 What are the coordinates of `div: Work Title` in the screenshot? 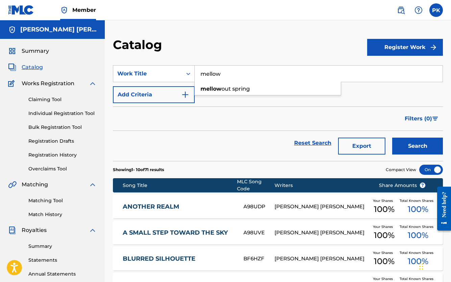 It's located at (148, 74).